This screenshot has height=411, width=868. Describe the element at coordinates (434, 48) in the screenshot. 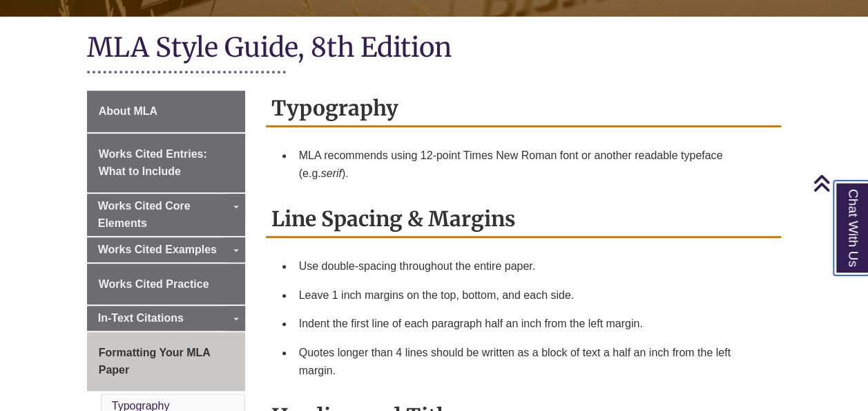

I see `h1: MLA Style Guide, 8th Edition` at that location.